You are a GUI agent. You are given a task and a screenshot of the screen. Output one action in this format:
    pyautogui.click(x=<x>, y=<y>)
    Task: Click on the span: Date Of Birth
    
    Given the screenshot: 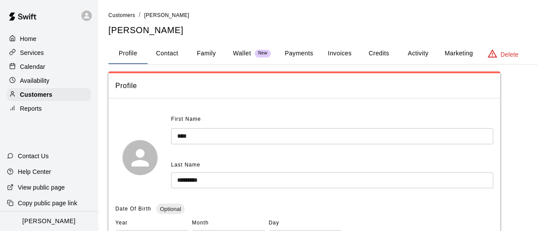 What is the action you would take?
    pyautogui.click(x=133, y=208)
    